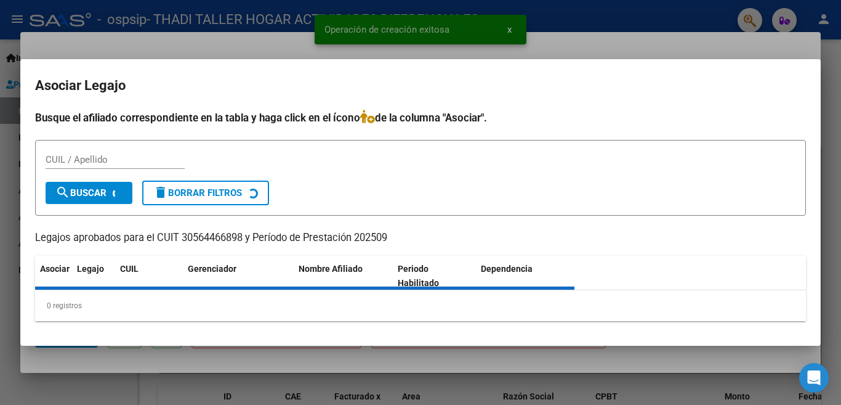 The image size is (841, 405). Describe the element at coordinates (331, 269) in the screenshot. I see `span: Nombre Afiliado` at that location.